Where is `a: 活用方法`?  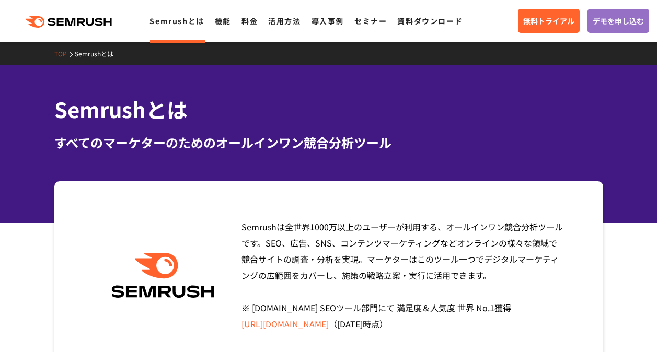 a: 活用方法 is located at coordinates (284, 21).